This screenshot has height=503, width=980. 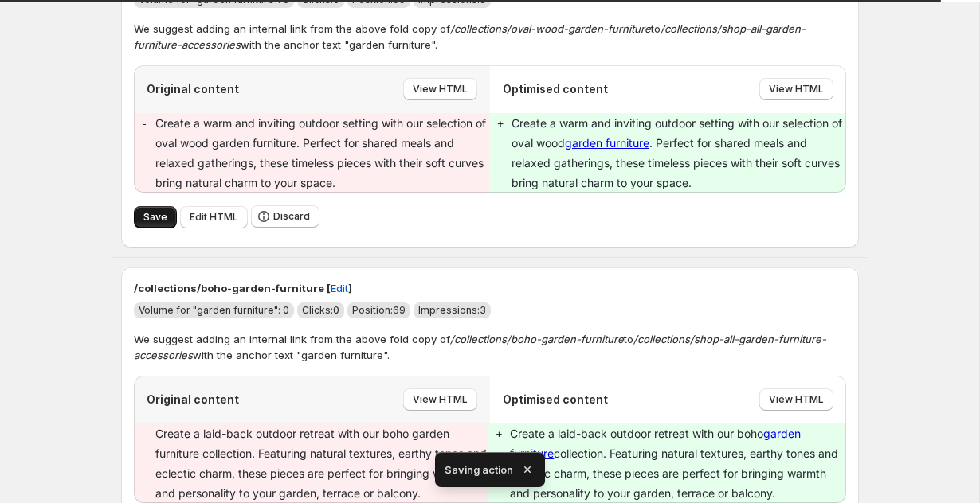 I want to click on em: /collections/oval-wood-garden-furniture, so click(x=550, y=29).